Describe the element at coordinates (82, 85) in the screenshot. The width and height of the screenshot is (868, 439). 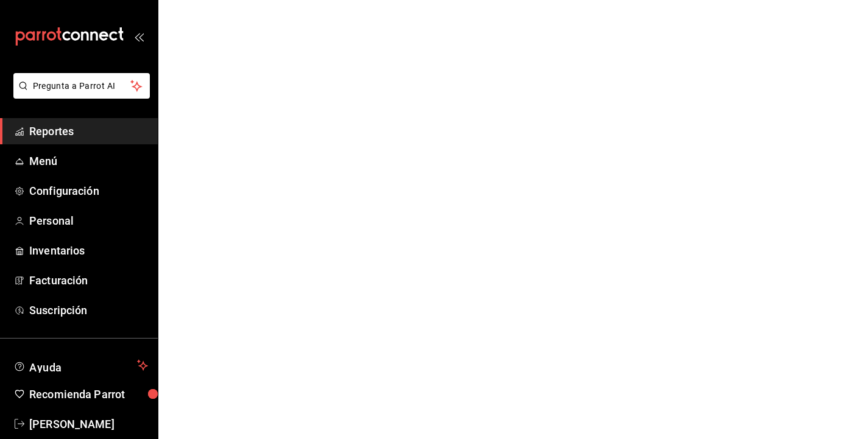
I see `span: Pregunta a Parrot AI` at that location.